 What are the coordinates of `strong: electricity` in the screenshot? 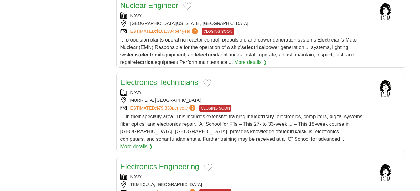 It's located at (262, 117).